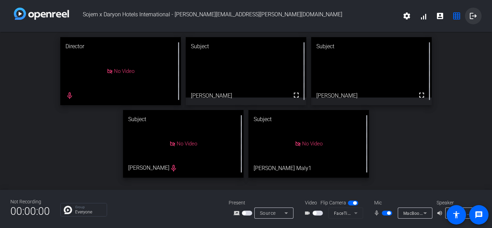 Image resolution: width=492 pixels, height=228 pixels. What do you see at coordinates (89, 207) in the screenshot?
I see `p: Group` at bounding box center [89, 207].